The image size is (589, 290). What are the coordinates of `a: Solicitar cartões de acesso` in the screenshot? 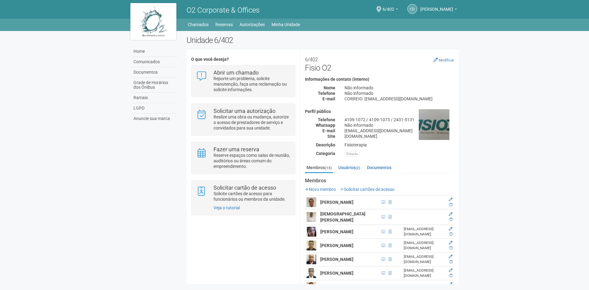 It's located at (367, 189).